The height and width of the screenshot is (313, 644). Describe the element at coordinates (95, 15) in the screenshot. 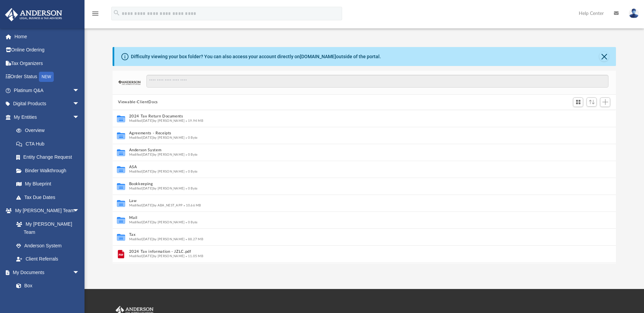

I see `a: menu` at that location.